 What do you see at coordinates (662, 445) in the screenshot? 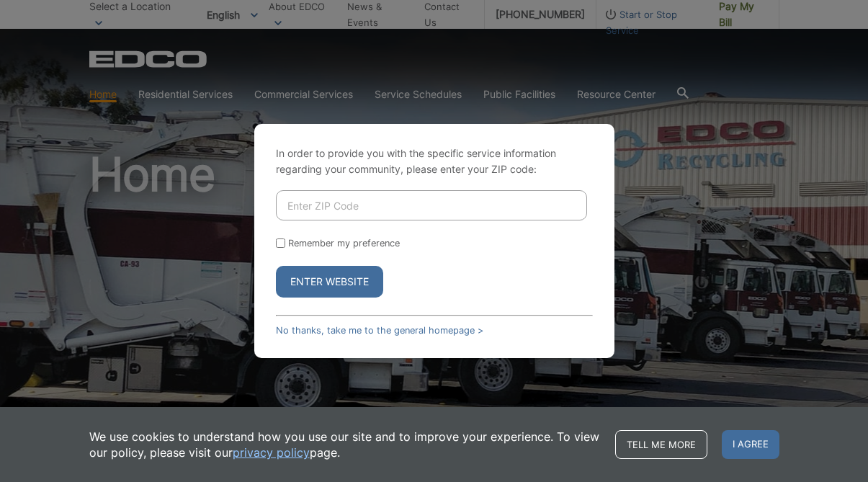
I see `a: Tell me more` at bounding box center [662, 445].